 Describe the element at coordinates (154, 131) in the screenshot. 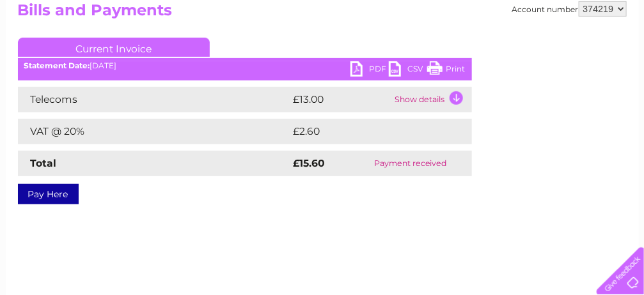

I see `td: VAT @ 20%` at that location.